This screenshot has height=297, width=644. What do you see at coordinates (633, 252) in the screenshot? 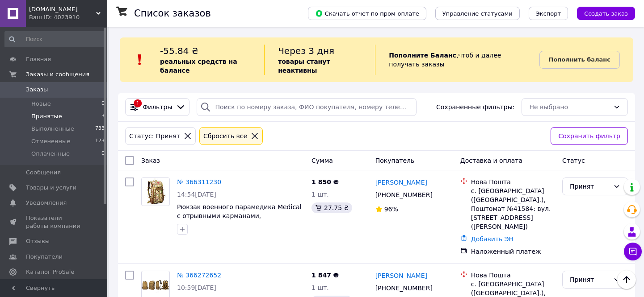
I see `button: Чат с покупателем` at bounding box center [633, 252].